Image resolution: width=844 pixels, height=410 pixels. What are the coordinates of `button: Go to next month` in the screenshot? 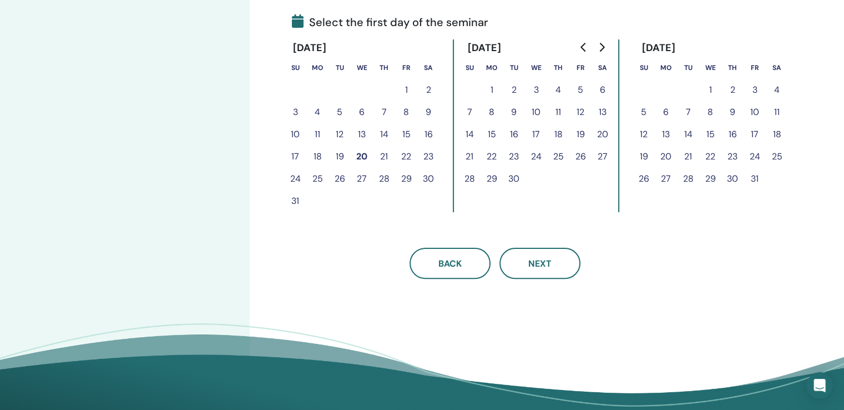 It's located at (602, 47).